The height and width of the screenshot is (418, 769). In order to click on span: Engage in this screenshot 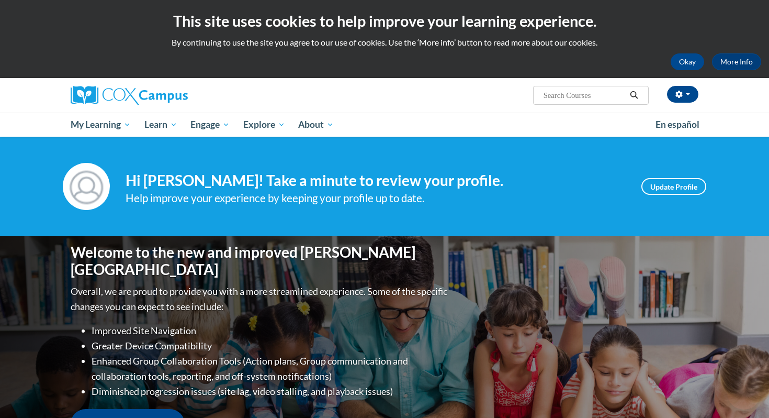, I will do `click(210, 125)`.